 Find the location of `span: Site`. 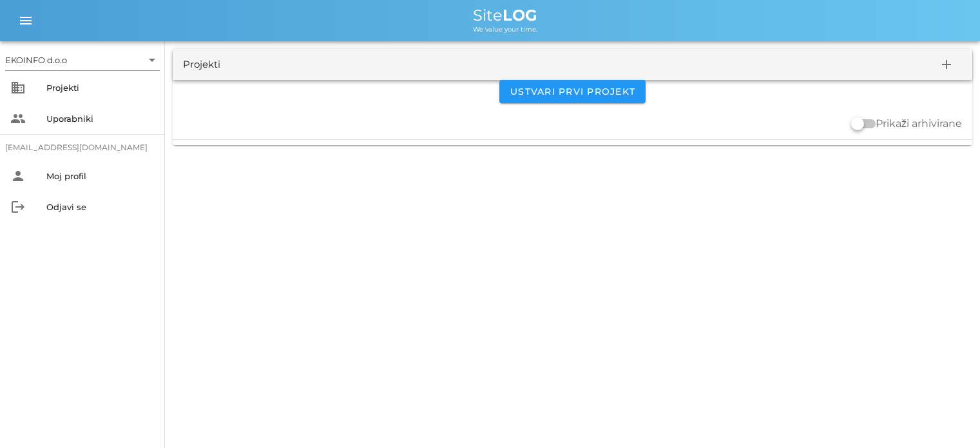

span: Site is located at coordinates (505, 15).